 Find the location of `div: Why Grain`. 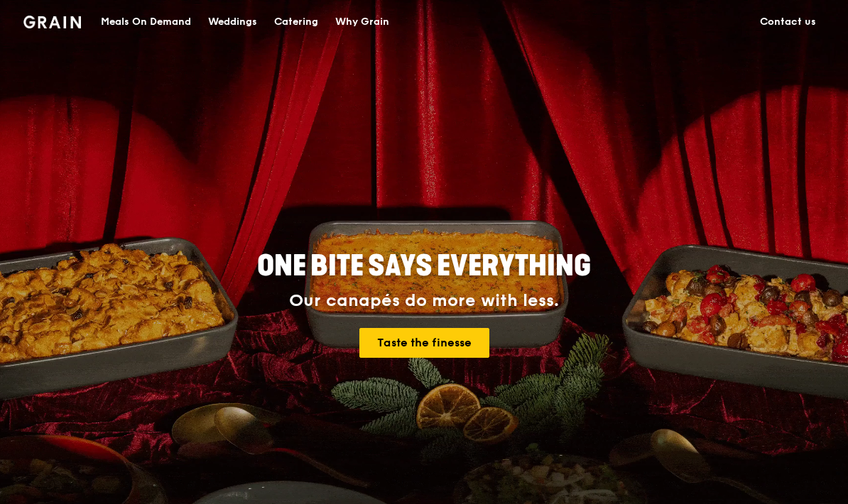

div: Why Grain is located at coordinates (362, 22).